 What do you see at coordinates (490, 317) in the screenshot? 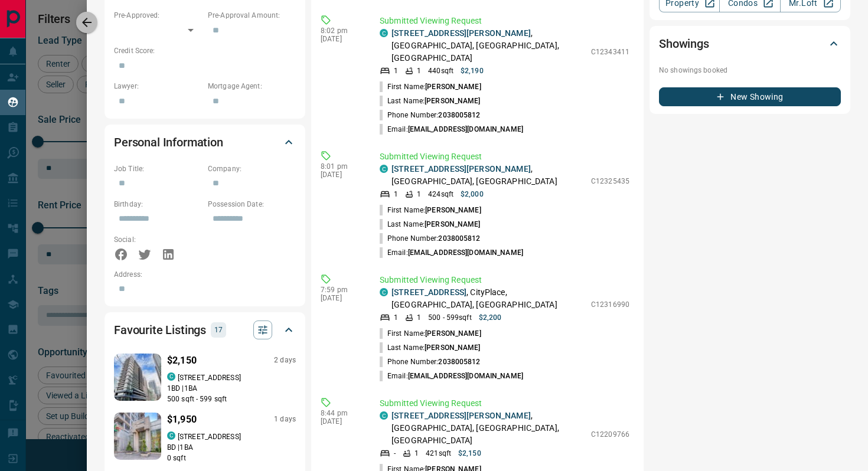
I see `p: $2,200` at bounding box center [490, 317].